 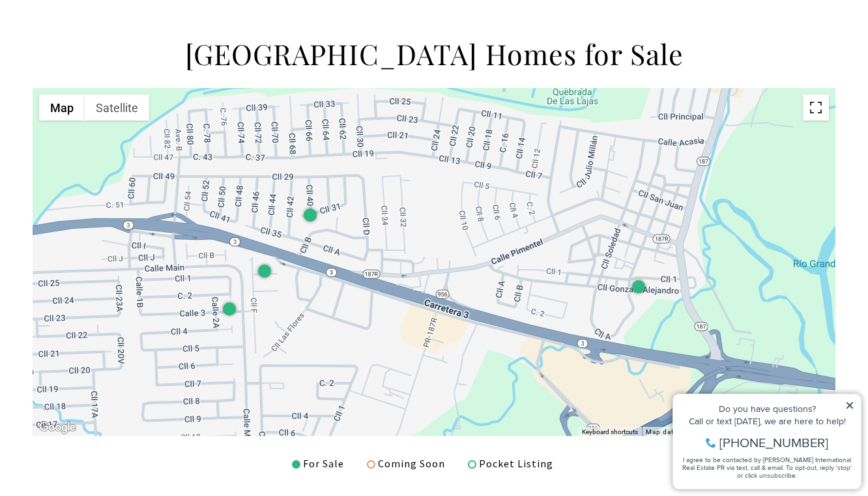 What do you see at coordinates (688, 432) in the screenshot?
I see `span: Map data ©2025 Google` at bounding box center [688, 432].